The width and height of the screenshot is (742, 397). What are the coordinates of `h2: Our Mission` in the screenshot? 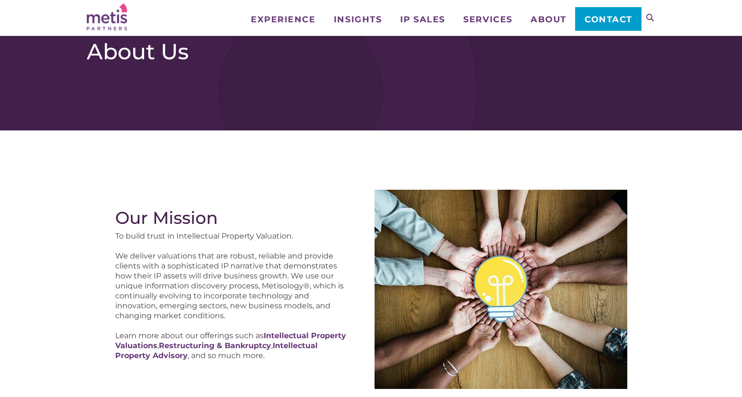 It's located at (234, 218).